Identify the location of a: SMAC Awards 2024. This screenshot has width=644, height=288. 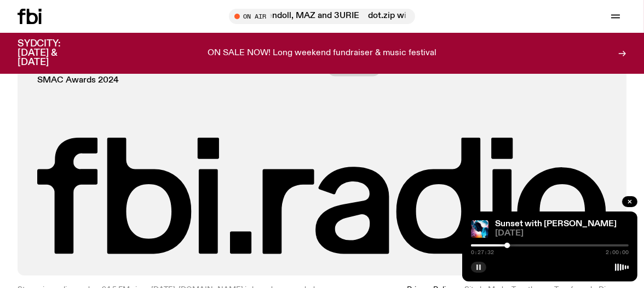
(78, 81).